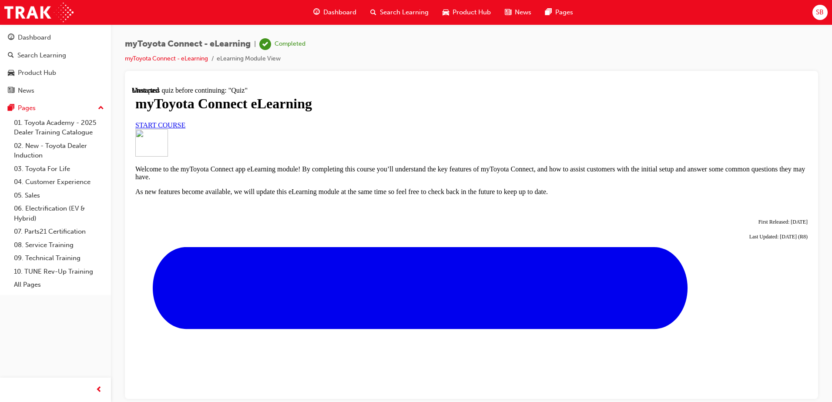 Image resolution: width=832 pixels, height=402 pixels. What do you see at coordinates (265, 44) in the screenshot?
I see `span: learningRecordVerb_COMPLETE-icon` at bounding box center [265, 44].